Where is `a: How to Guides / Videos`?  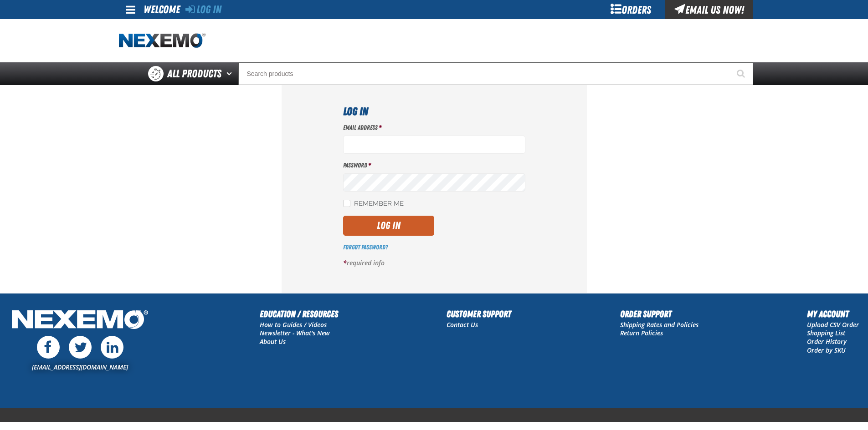 a: How to Guides / Videos is located at coordinates (292, 325).